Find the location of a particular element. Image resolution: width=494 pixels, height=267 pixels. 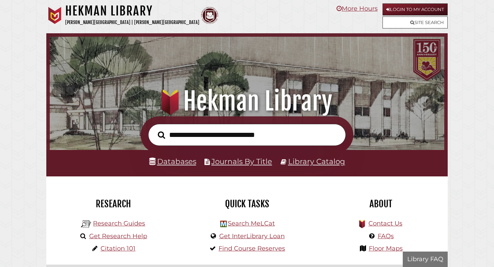

a: Site Search is located at coordinates (415, 22).